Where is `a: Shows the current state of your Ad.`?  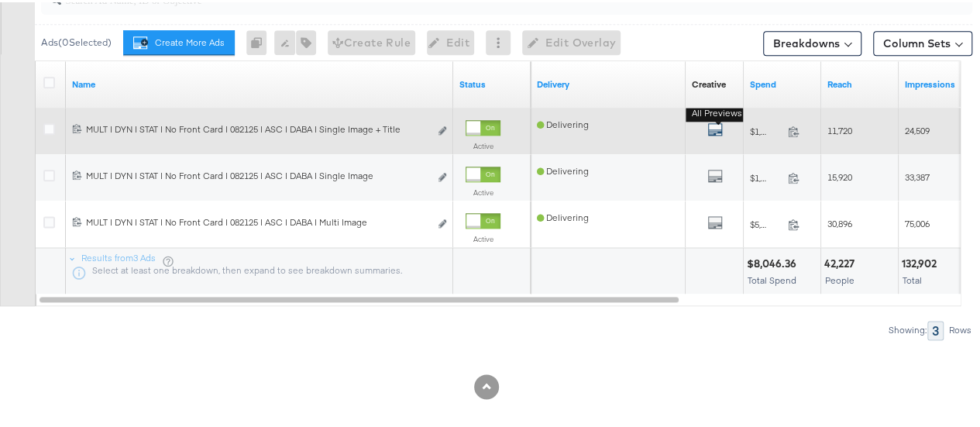 a: Shows the current state of your Ad. is located at coordinates (492, 82).